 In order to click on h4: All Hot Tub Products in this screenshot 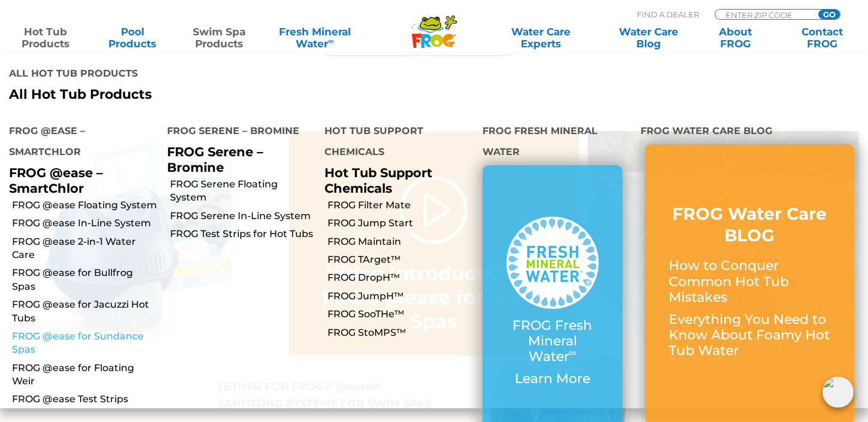, I will do `click(216, 74)`.